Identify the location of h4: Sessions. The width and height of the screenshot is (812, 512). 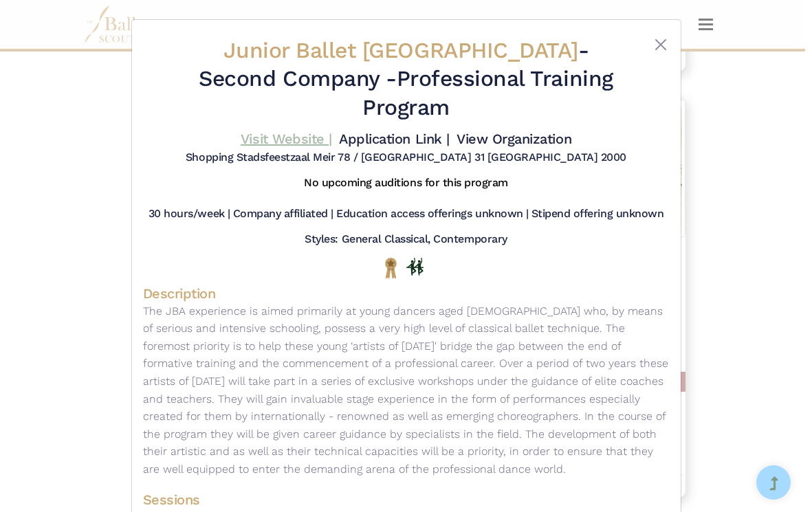
(406, 499).